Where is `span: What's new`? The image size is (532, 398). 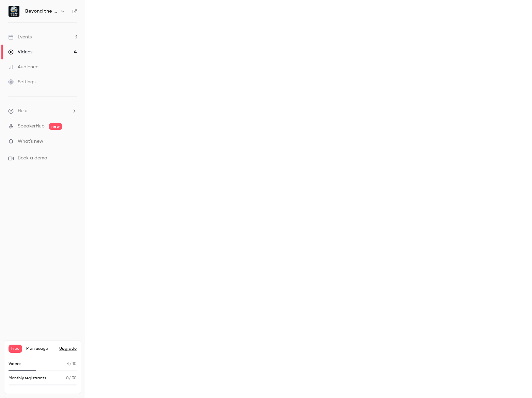 span: What's new is located at coordinates (30, 141).